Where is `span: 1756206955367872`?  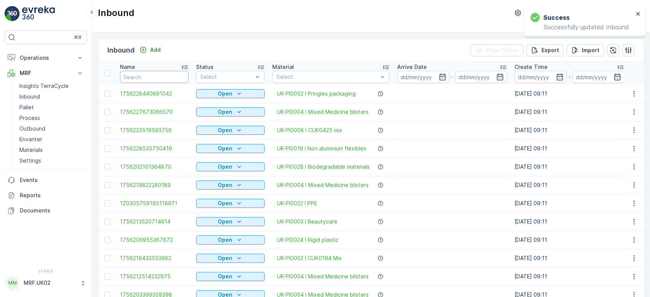 span: 1756206955367872 is located at coordinates (154, 240).